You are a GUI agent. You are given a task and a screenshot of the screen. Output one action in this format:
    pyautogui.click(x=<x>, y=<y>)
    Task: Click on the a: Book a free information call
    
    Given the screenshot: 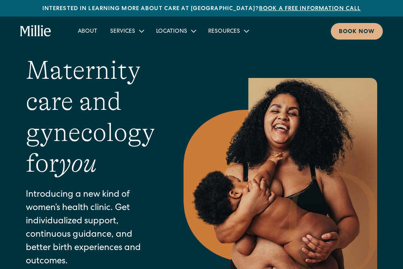 What is the action you would take?
    pyautogui.click(x=310, y=9)
    